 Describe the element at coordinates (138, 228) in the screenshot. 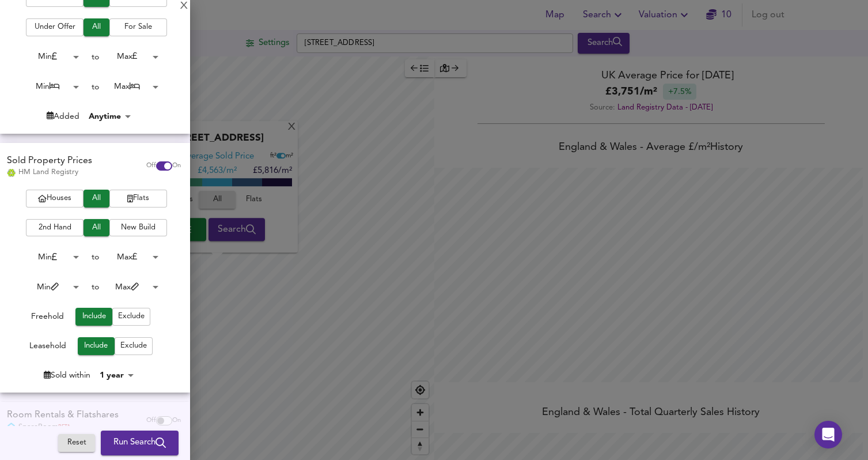

I see `span: New Build` at that location.